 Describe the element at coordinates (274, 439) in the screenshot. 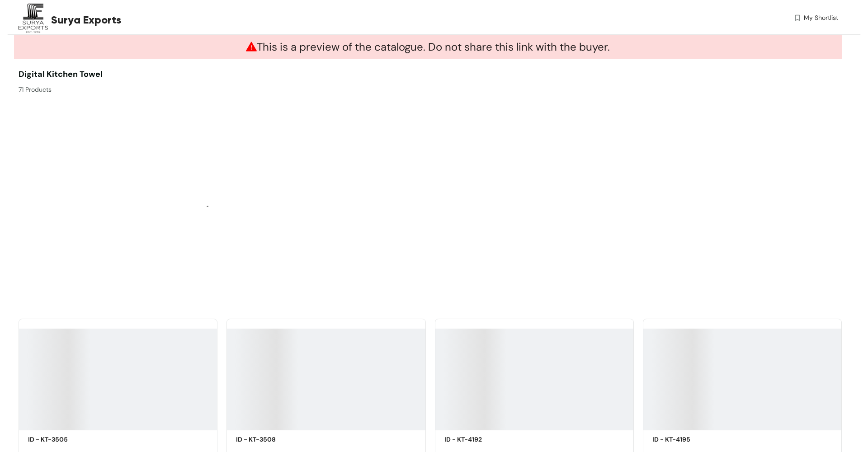

I see `h5: ID - KT-3508` at that location.